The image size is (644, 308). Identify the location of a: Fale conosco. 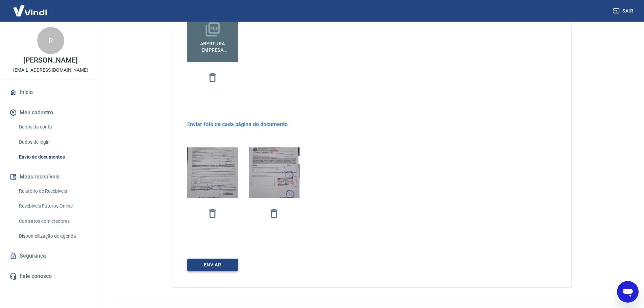
(51, 276).